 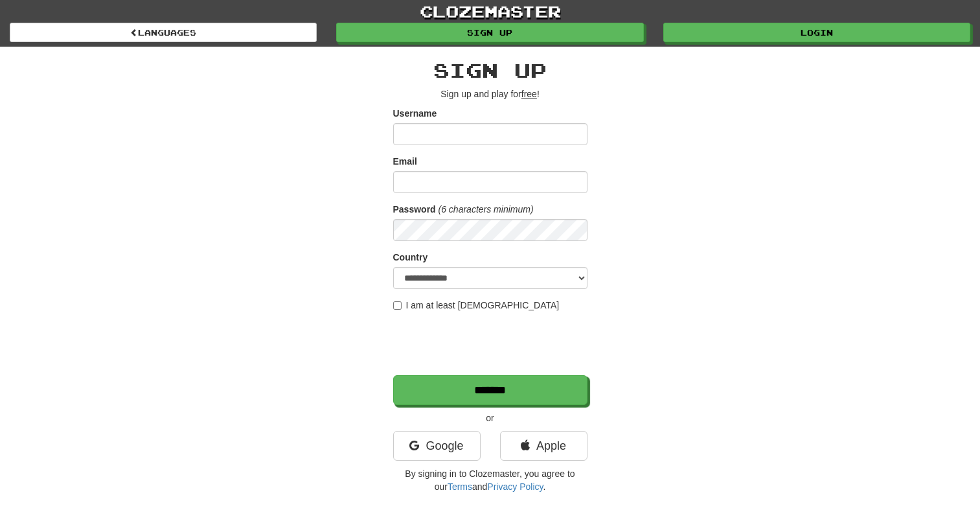 What do you see at coordinates (490, 94) in the screenshot?
I see `p: Sign up and play for !` at bounding box center [490, 94].